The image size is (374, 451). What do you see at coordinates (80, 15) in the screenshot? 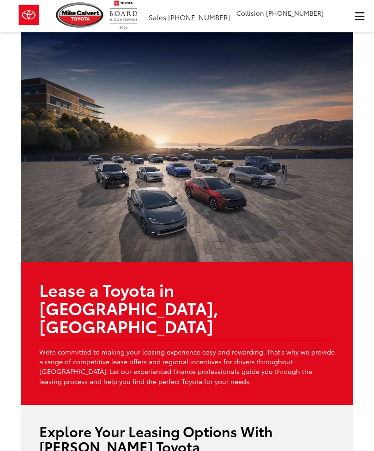
I see `img: Mike Calvert Toyota` at bounding box center [80, 15].